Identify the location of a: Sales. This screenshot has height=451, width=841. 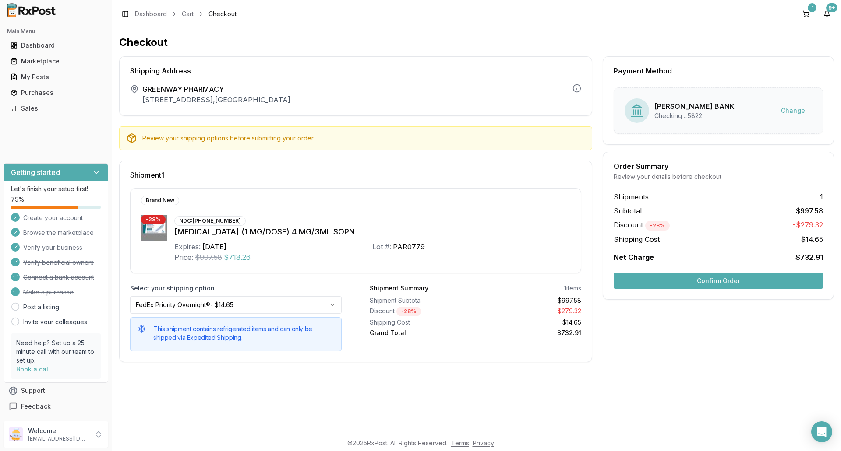
(56, 109).